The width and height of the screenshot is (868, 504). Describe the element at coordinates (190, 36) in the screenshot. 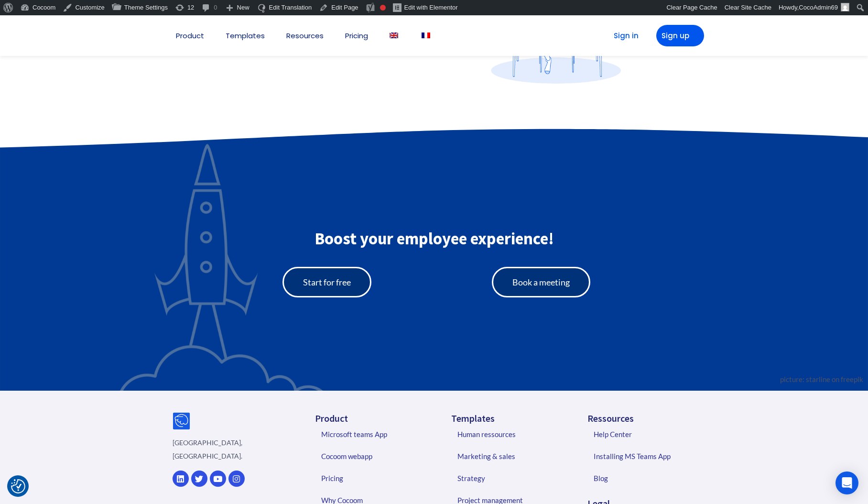

I see `a: Product` at that location.